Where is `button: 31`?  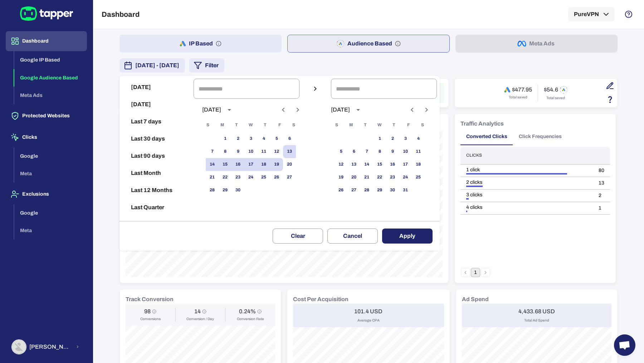
button: 31 is located at coordinates (406, 190).